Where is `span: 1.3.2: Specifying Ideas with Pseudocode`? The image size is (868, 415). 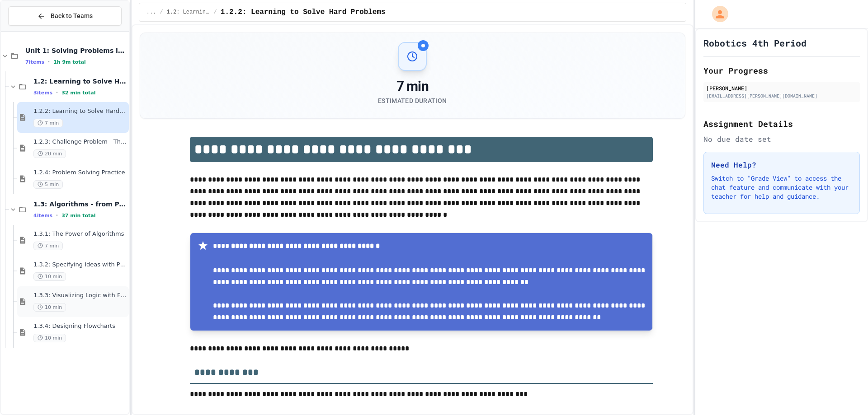
span: 1.3.2: Specifying Ideas with Pseudocode is located at coordinates (80, 265).